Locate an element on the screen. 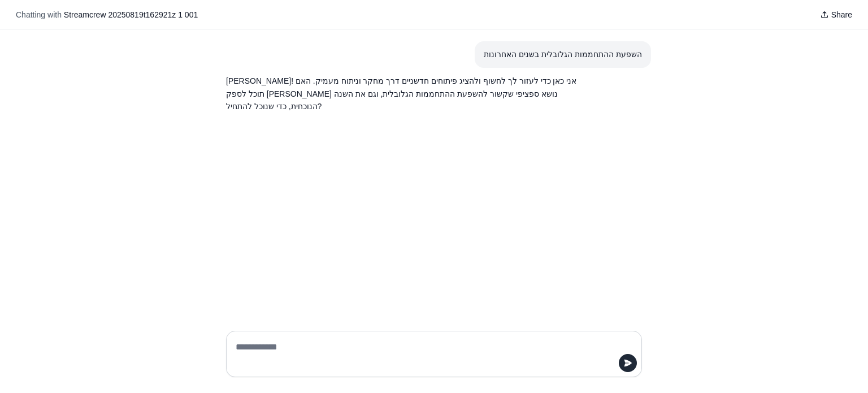 The image size is (868, 393). span: Share is located at coordinates (842, 15).